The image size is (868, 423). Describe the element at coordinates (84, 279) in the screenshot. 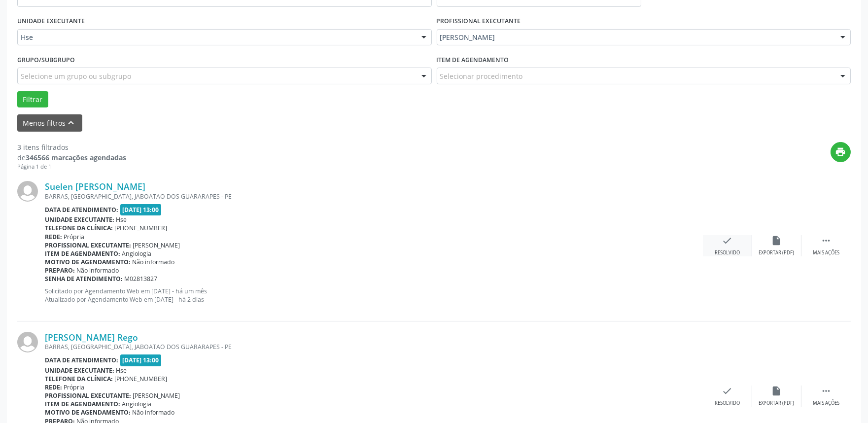

I see `b: Senha de atendimento:` at that location.